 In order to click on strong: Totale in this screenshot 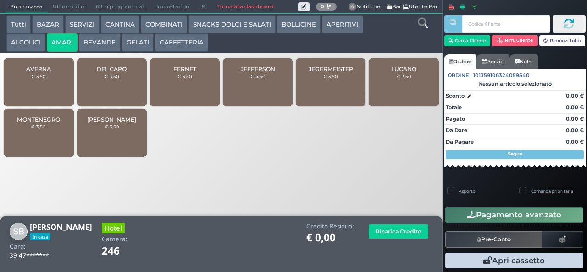, I will do `click(453, 107)`.